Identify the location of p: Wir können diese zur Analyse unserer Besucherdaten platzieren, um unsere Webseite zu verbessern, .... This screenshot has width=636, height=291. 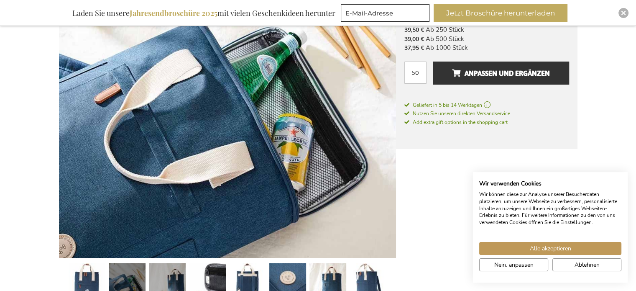
(550, 208).